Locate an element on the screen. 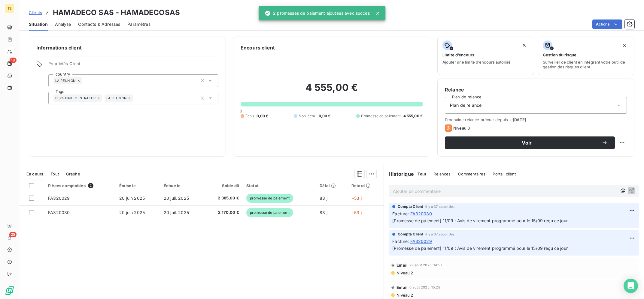  span: 18 is located at coordinates (13, 60).